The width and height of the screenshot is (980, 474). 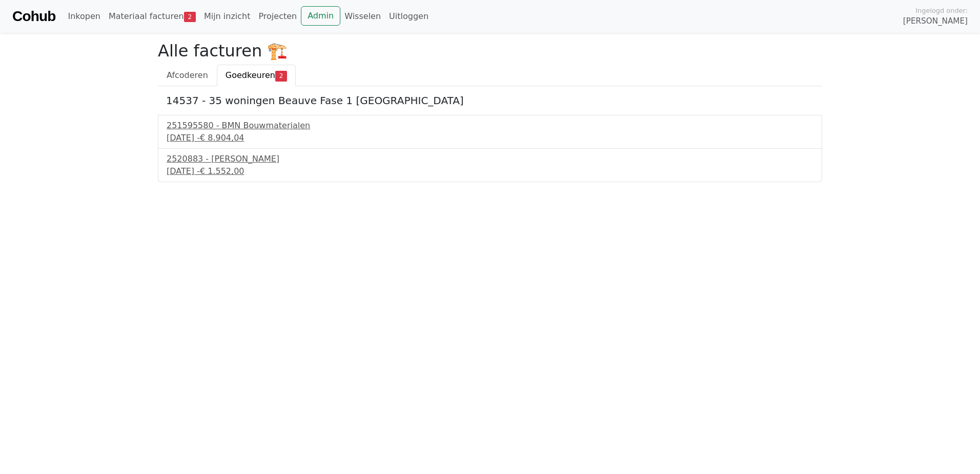 I want to click on a: Uitloggen, so click(x=409, y=16).